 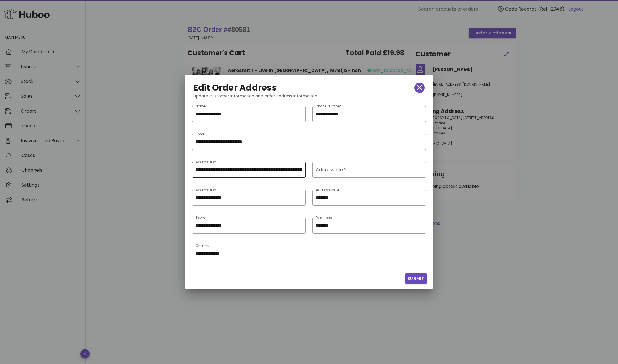 I want to click on div: Update customer information and order address information, so click(x=309, y=98).